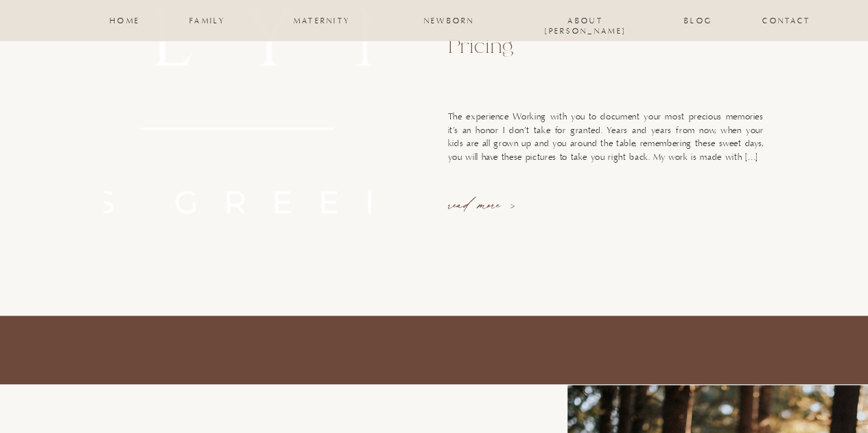 Image resolution: width=868 pixels, height=433 pixels. I want to click on nav: newborn, so click(449, 21).